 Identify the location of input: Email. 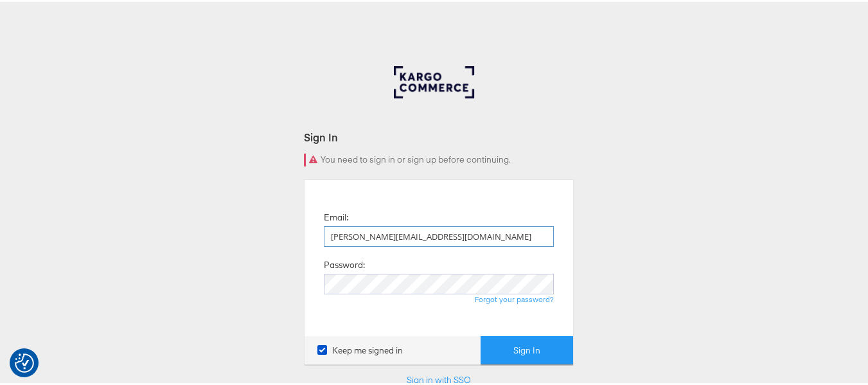
(439, 235).